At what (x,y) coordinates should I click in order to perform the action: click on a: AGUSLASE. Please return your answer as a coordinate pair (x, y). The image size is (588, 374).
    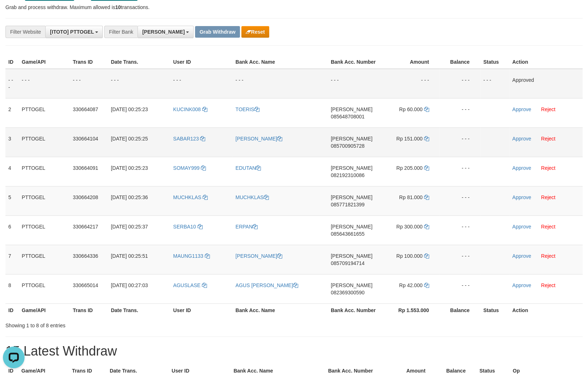
    Looking at the image, I should click on (190, 285).